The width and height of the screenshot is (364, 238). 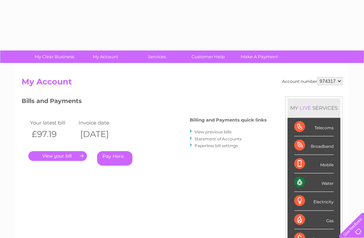 What do you see at coordinates (53, 123) in the screenshot?
I see `td: Your latest bill` at bounding box center [53, 123].